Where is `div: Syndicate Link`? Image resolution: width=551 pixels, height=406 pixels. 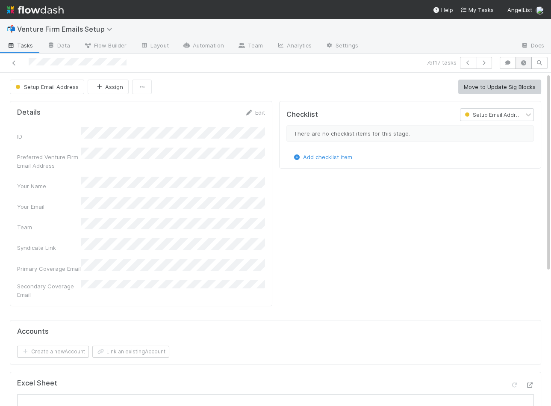 div: Syndicate Link is located at coordinates (49, 248).